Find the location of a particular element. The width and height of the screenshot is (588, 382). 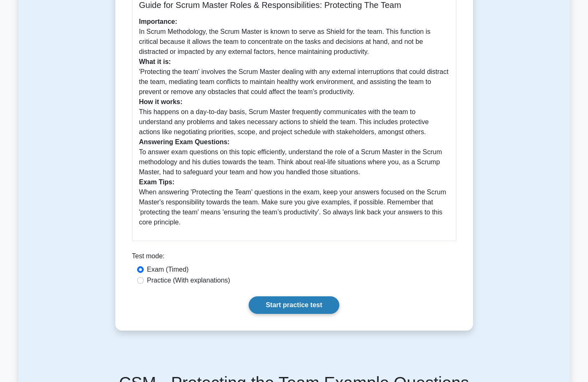

b: Answering Exam Questions: is located at coordinates (185, 141).